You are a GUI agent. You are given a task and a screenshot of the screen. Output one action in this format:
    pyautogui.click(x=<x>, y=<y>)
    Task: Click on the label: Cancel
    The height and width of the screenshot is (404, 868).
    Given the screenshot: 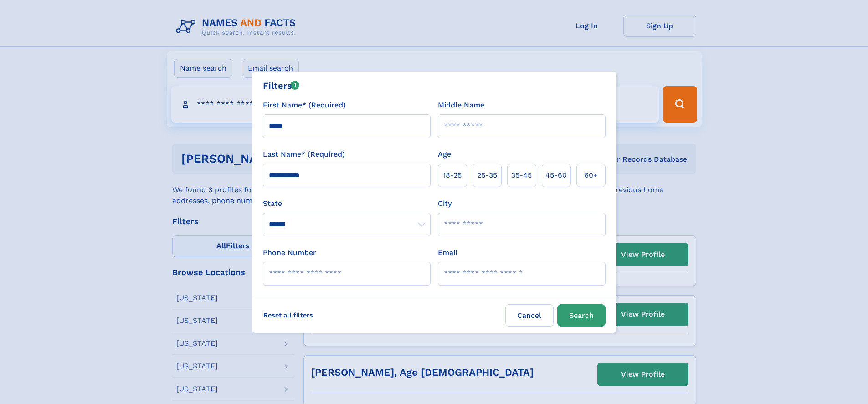 What is the action you would take?
    pyautogui.click(x=530, y=315)
    